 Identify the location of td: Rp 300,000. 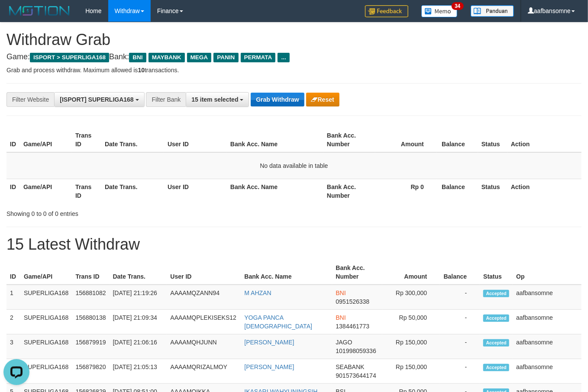
(412, 298).